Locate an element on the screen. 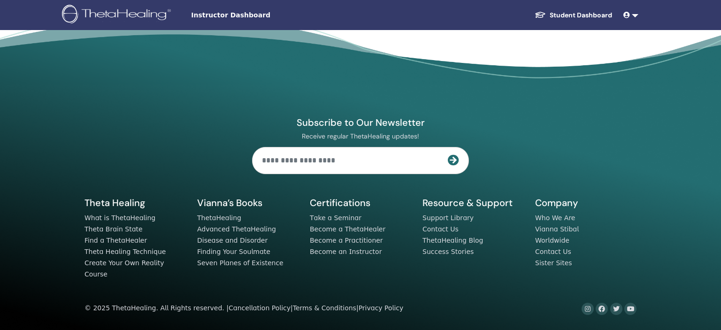 The width and height of the screenshot is (721, 330). a: Advanced ThetaHealing is located at coordinates (236, 229).